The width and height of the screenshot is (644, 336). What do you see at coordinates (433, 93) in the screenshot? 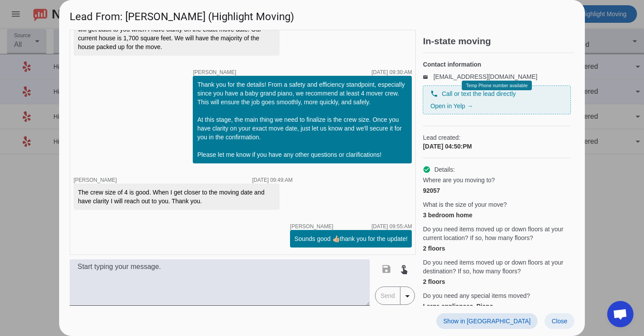
I see `mat-icon: phone` at bounding box center [433, 93].